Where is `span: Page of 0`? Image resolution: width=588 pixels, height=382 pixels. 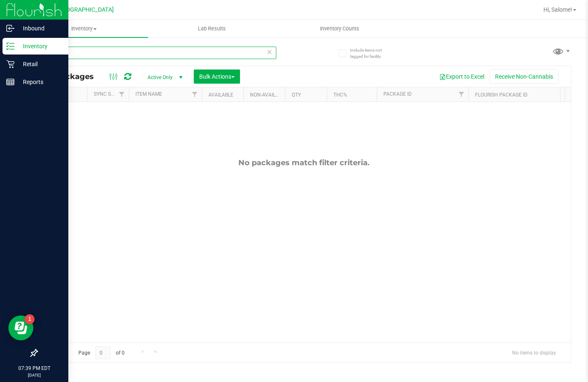 span: Page of 0 is located at coordinates (101, 353).